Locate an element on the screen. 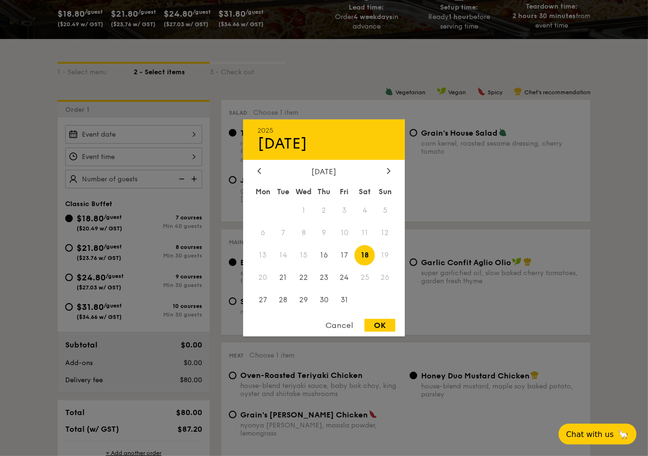 The height and width of the screenshot is (456, 648). span: 12 is located at coordinates (385, 233).